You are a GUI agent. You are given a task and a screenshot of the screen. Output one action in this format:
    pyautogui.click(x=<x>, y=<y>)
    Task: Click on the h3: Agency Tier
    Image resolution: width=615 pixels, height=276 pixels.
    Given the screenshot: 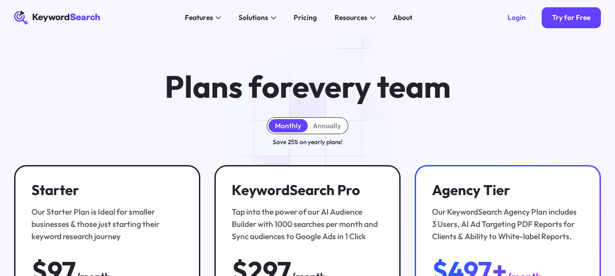 What is the action you would take?
    pyautogui.click(x=506, y=190)
    